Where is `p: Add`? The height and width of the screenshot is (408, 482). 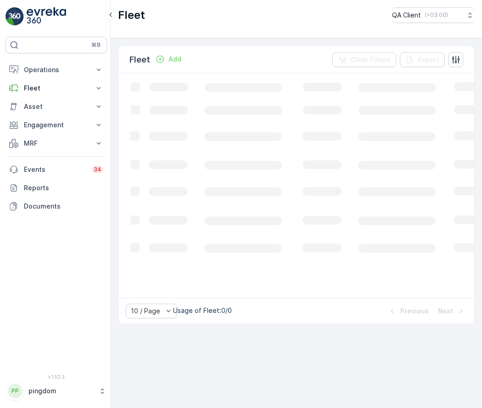 p: Add is located at coordinates (175, 59).